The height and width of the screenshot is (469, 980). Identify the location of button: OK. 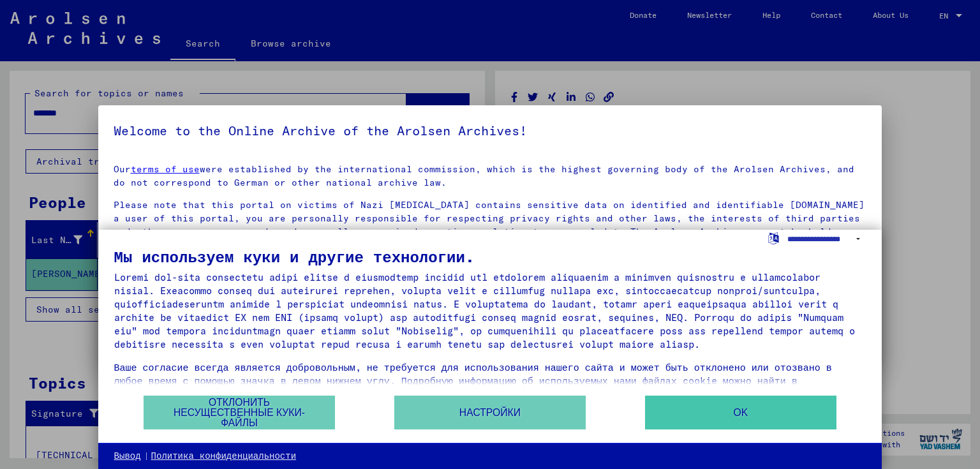
(740, 412).